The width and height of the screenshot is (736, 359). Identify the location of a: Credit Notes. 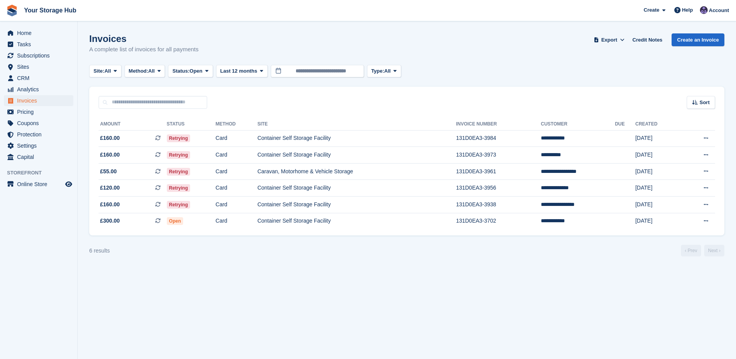
(647, 40).